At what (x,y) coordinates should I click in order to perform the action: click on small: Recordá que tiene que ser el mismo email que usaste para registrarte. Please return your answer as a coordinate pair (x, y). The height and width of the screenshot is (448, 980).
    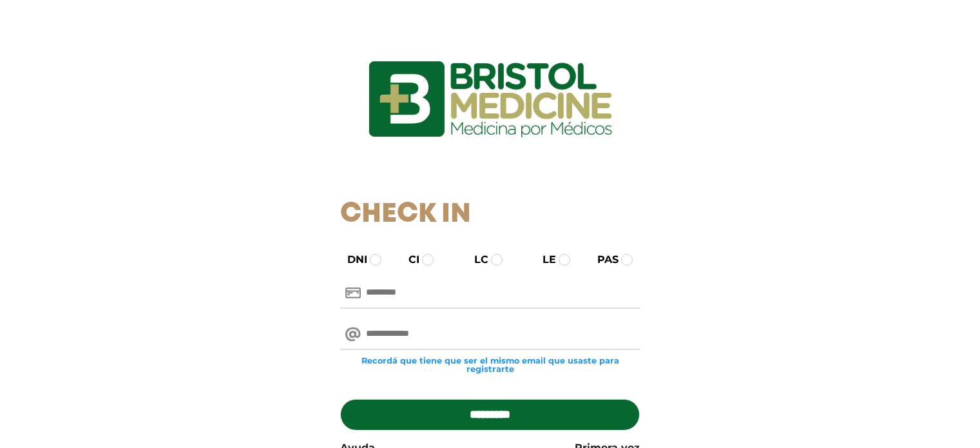
    Looking at the image, I should click on (490, 365).